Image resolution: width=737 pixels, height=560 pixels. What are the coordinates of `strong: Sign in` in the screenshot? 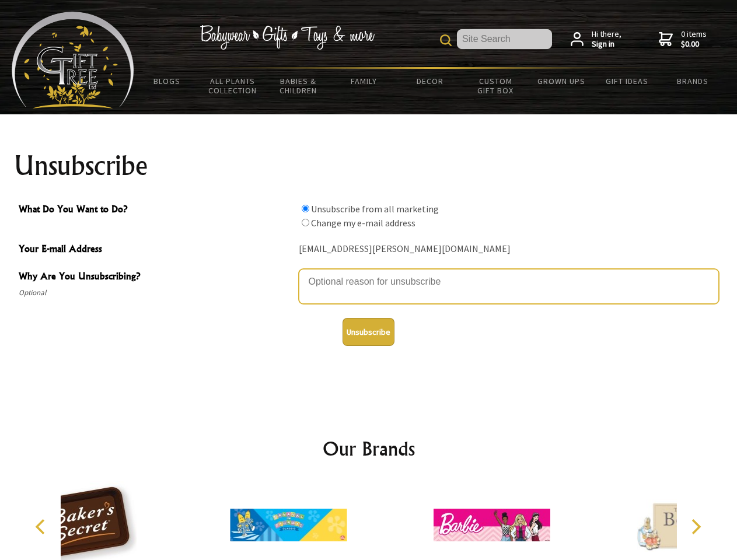 It's located at (606, 45).